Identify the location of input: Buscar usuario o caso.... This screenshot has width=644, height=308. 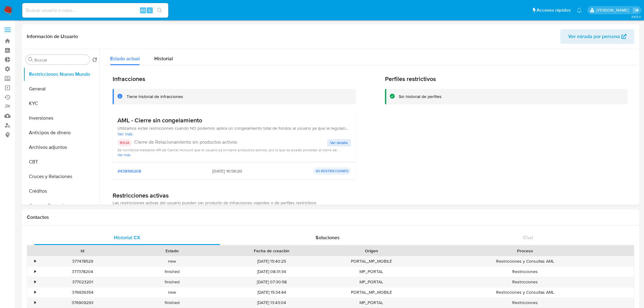
(96, 11).